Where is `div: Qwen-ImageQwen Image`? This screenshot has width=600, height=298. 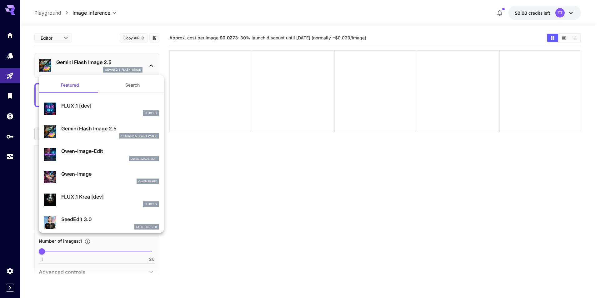 div: Qwen-ImageQwen Image is located at coordinates (101, 177).